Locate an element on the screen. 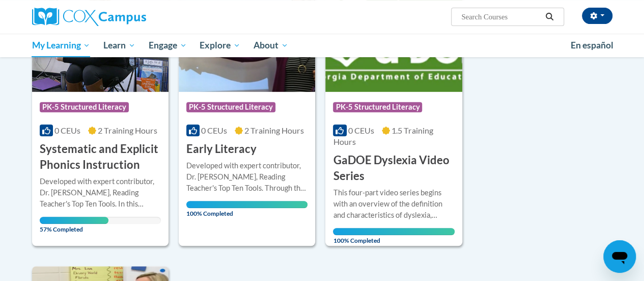 The height and width of the screenshot is (281, 644). span: Engage is located at coordinates (167, 45).